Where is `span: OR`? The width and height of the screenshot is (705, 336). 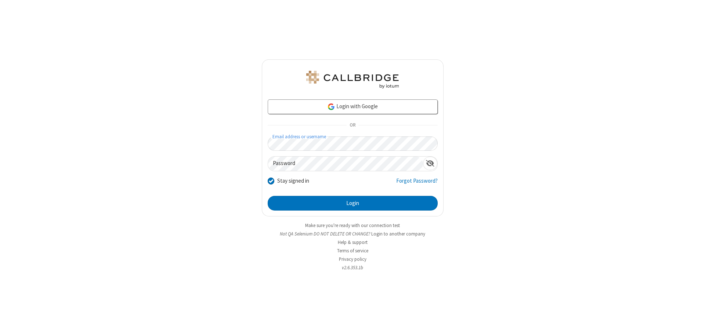 span: OR is located at coordinates (352, 126).